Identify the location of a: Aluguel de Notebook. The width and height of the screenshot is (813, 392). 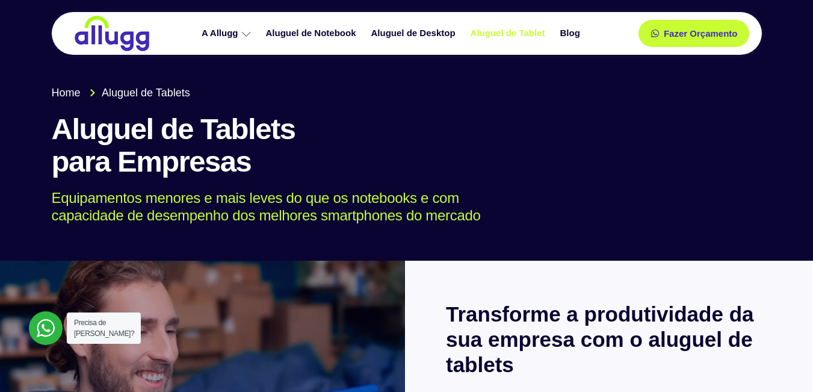
(312, 33).